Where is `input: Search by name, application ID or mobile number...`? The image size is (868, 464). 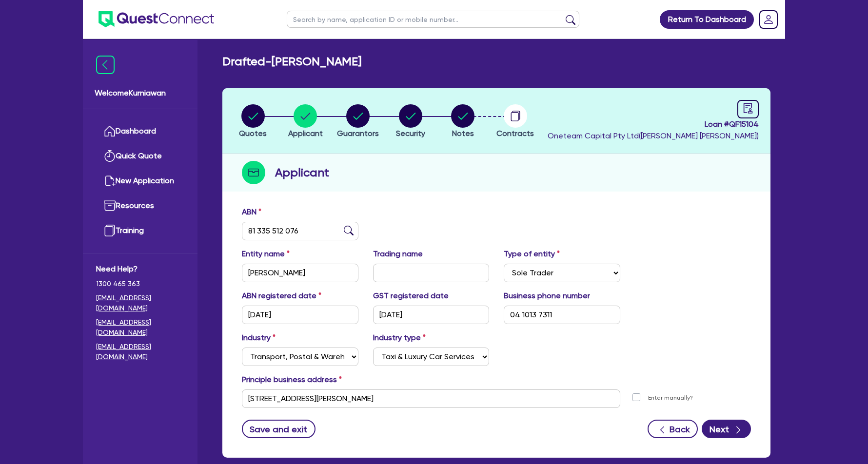 input: Search by name, application ID or mobile number... is located at coordinates (433, 19).